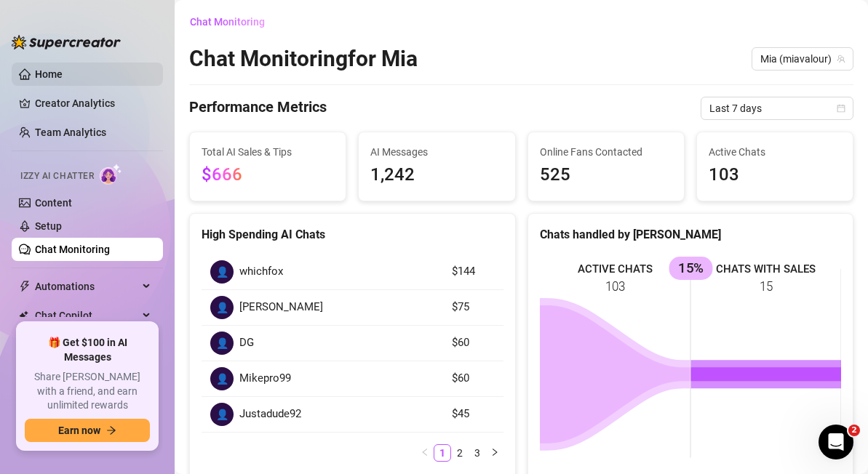 The width and height of the screenshot is (868, 474). I want to click on span: 1,242, so click(436, 175).